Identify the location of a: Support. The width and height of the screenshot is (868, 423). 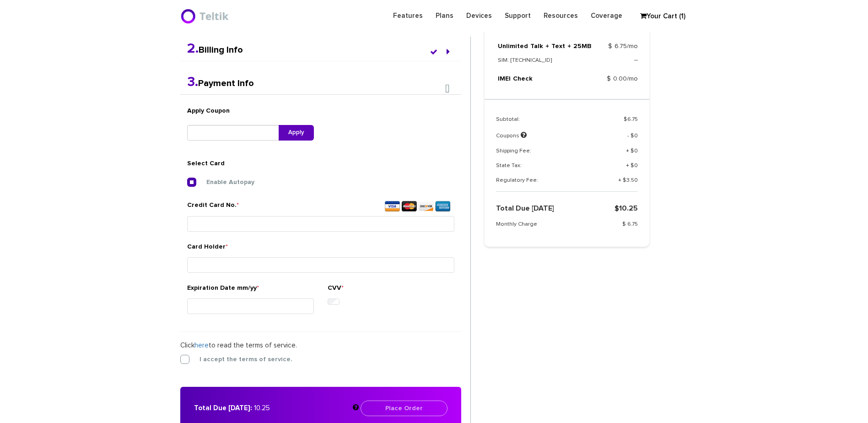
(518, 16).